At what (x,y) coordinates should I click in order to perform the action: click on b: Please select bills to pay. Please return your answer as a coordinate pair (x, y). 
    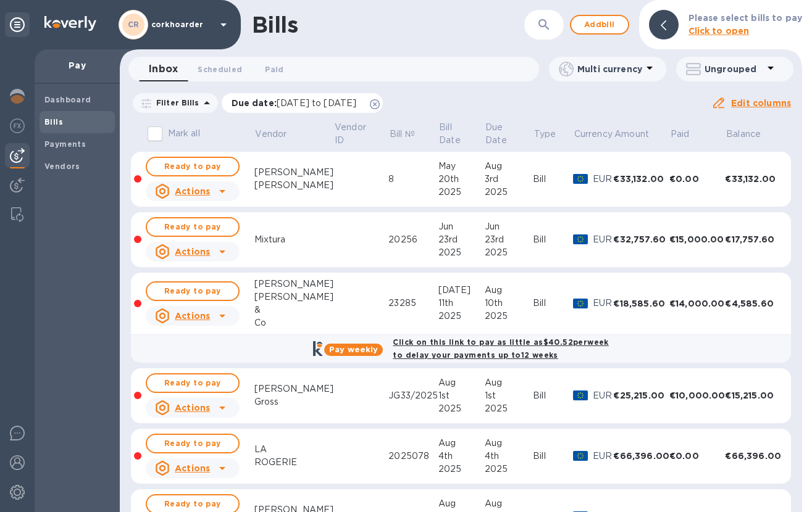
    Looking at the image, I should click on (746, 18).